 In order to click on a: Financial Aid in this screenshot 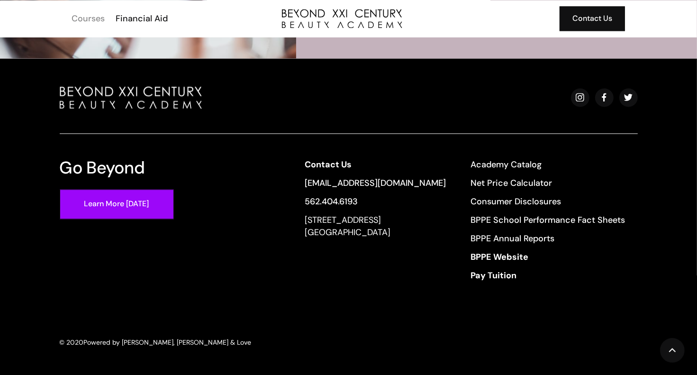, I will do `click(141, 18)`.